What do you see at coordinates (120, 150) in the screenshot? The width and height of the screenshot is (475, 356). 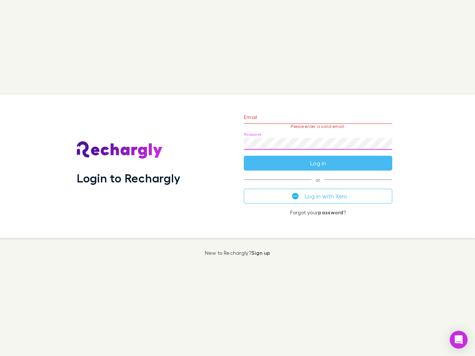 I see `img: Rechargly's Logo` at bounding box center [120, 150].